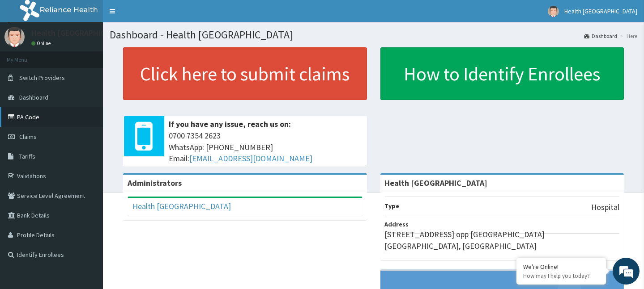 This screenshot has height=289, width=644. I want to click on b: Type, so click(392, 206).